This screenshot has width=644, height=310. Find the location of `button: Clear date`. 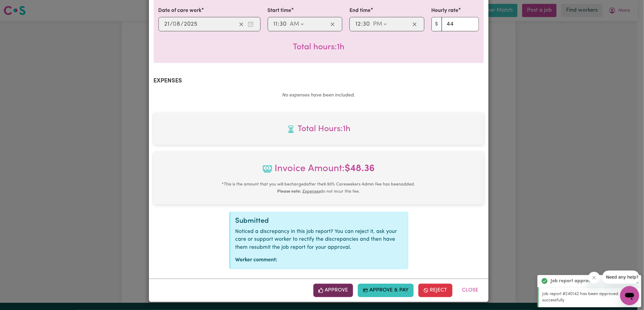

button: Clear date is located at coordinates (241, 24).